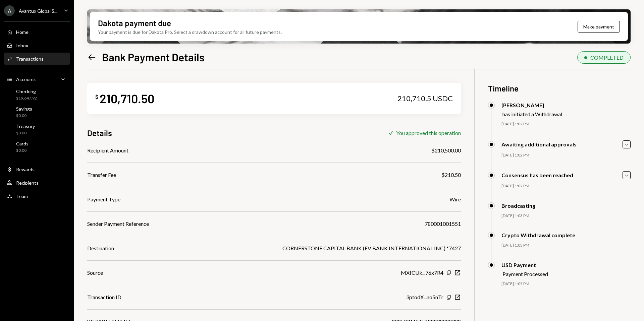 This screenshot has height=321, width=644. Describe the element at coordinates (425, 298) in the screenshot. I see `div: 3ptodX...no5nTr` at that location.